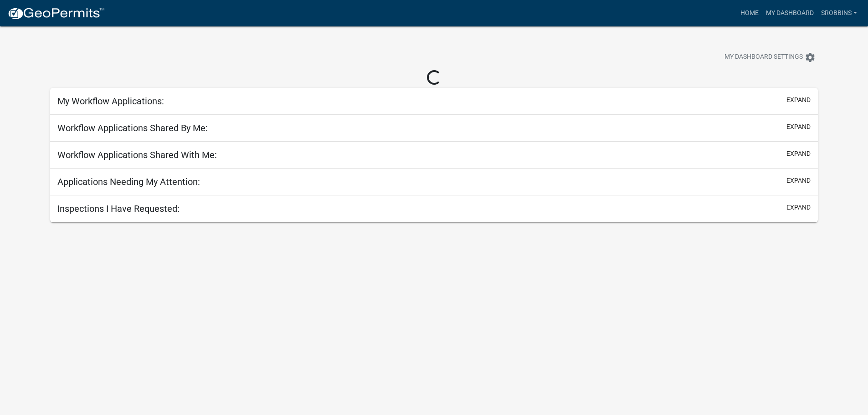 Image resolution: width=868 pixels, height=415 pixels. What do you see at coordinates (770, 57) in the screenshot?
I see `button: My Dashboard Settingssettings` at bounding box center [770, 57].